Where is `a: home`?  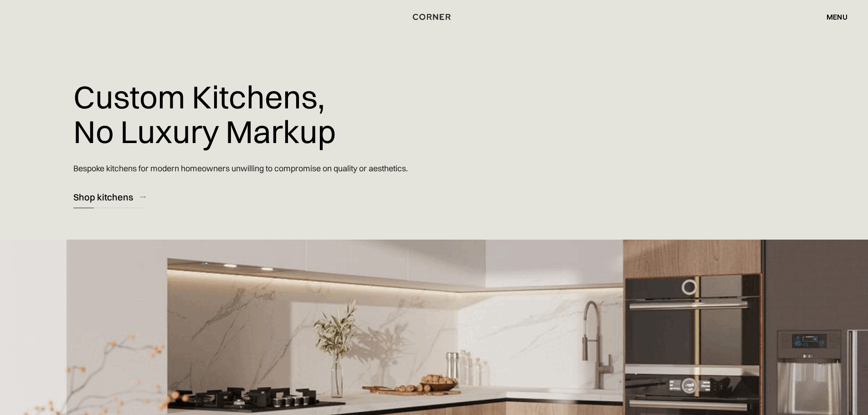 a: home is located at coordinates (434, 17).